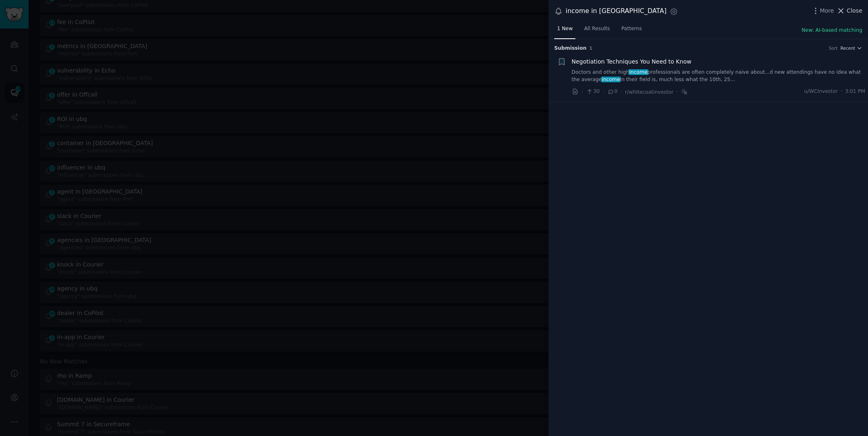 The width and height of the screenshot is (868, 436). Describe the element at coordinates (649, 92) in the screenshot. I see `span: r/whitecoatinvestor` at that location.